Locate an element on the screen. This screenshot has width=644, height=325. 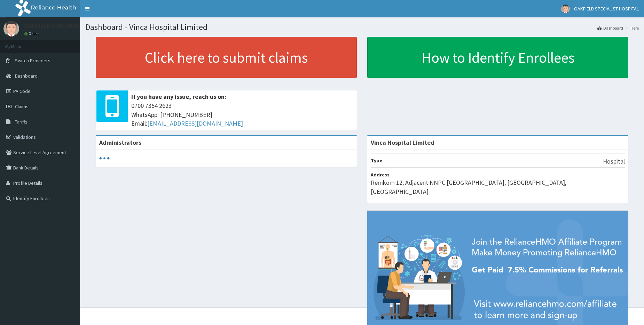
span: Switch Providers is located at coordinates (33, 61).